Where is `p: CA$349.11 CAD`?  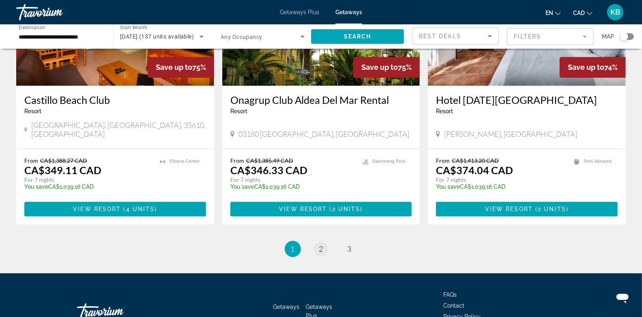 p: CA$349.11 CAD is located at coordinates (63, 170).